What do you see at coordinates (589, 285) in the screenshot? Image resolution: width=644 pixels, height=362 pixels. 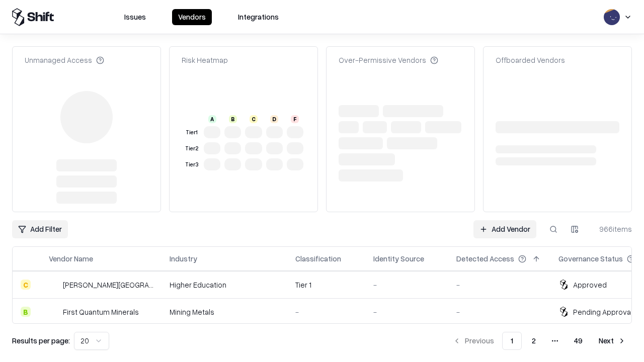 I see `div: Approved` at bounding box center [589, 285].